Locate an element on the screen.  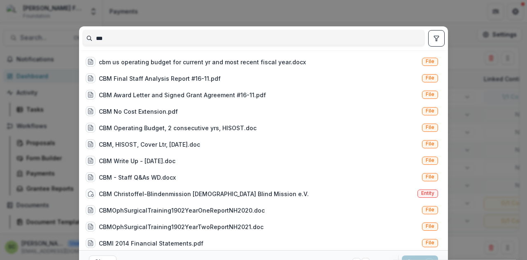
button: toggle filters is located at coordinates (436, 38).